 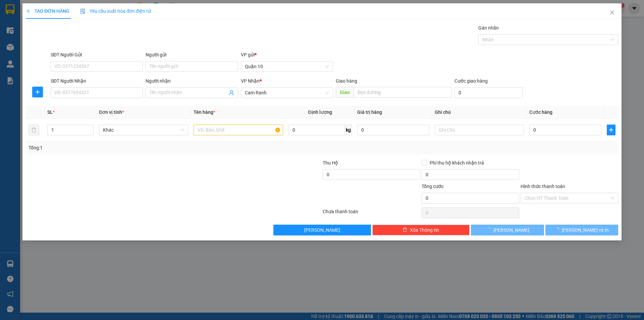 What do you see at coordinates (612, 12) in the screenshot?
I see `button: Close` at bounding box center [612, 12].